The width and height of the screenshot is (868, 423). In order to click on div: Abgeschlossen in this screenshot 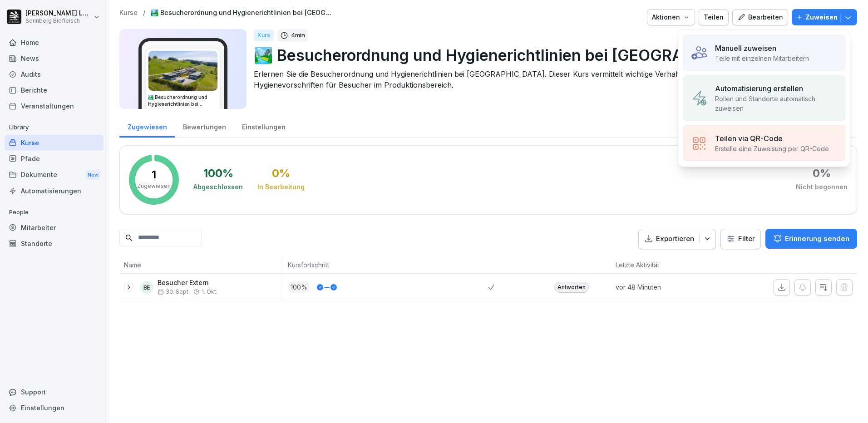, I will do `click(218, 187)`.